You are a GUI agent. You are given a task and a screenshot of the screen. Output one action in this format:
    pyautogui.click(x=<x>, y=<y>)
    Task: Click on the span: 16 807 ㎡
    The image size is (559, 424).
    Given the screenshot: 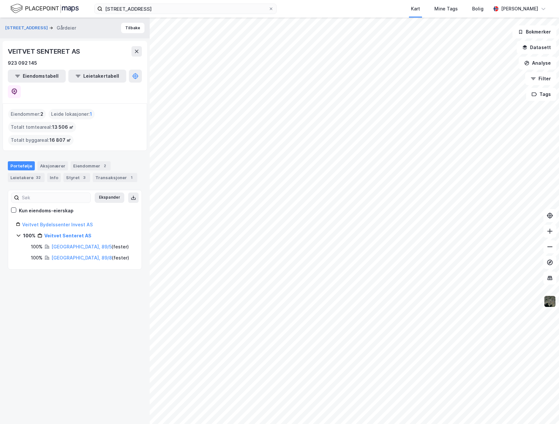 What is the action you would take?
    pyautogui.click(x=60, y=140)
    